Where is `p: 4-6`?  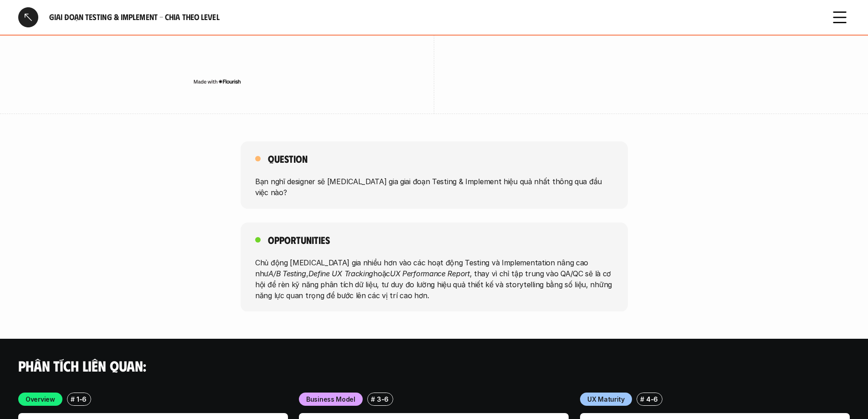
p: 4-6 is located at coordinates (652, 398).